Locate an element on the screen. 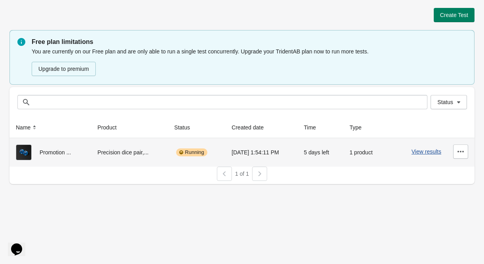 The height and width of the screenshot is (264, 484). div: Promotion ... is located at coordinates (50, 152).